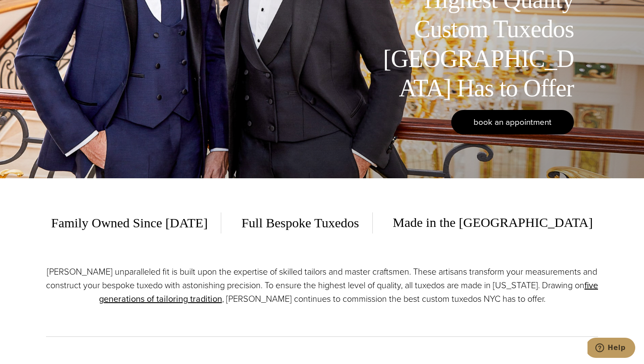 This screenshot has width=644, height=364. I want to click on span: Help, so click(29, 10).